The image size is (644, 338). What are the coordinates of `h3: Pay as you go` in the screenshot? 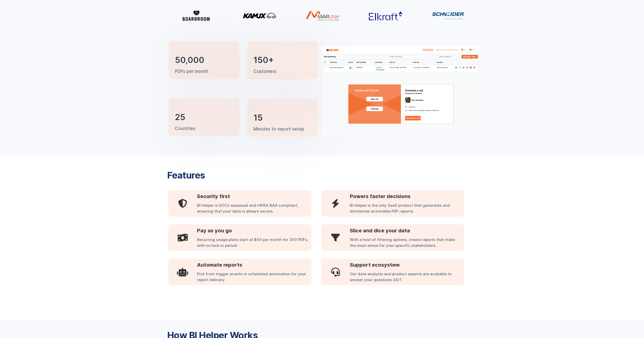 It's located at (254, 231).